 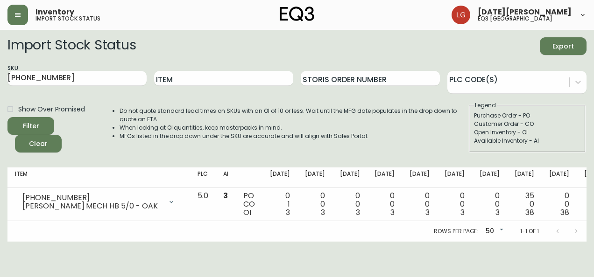 What do you see at coordinates (247, 212) in the screenshot?
I see `span: OI` at bounding box center [247, 212].